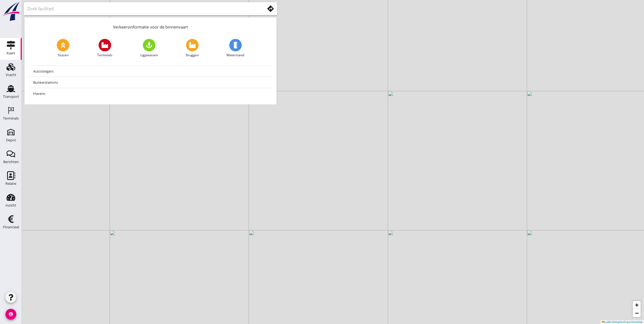 The height and width of the screenshot is (324, 644). What do you see at coordinates (151, 94) in the screenshot?
I see `div: Havens` at bounding box center [151, 94].